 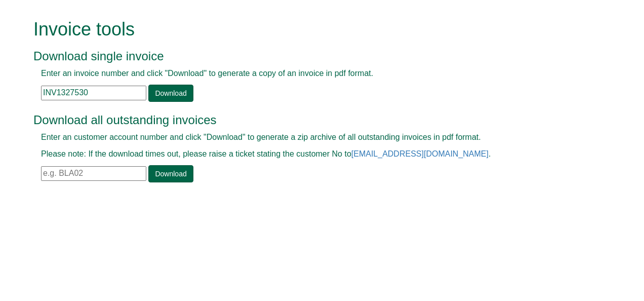 What do you see at coordinates (310, 57) in the screenshot?
I see `h3: Download single invoice` at bounding box center [310, 57].